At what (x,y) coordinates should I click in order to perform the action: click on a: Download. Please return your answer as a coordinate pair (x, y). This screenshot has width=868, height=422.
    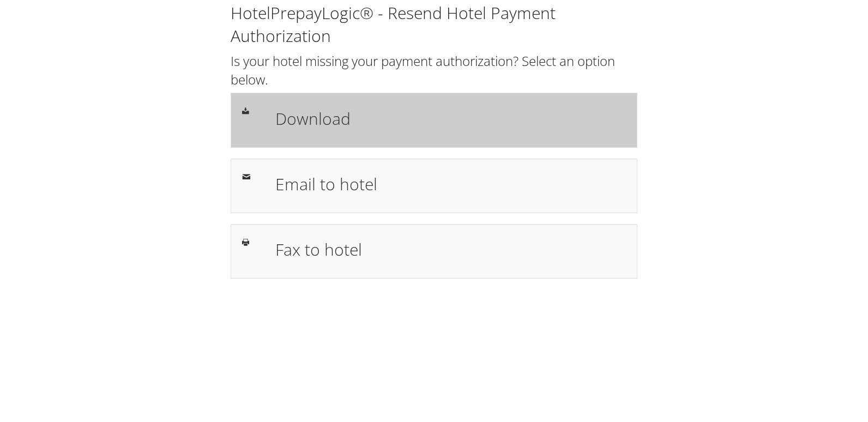
    Looking at the image, I should click on (434, 120).